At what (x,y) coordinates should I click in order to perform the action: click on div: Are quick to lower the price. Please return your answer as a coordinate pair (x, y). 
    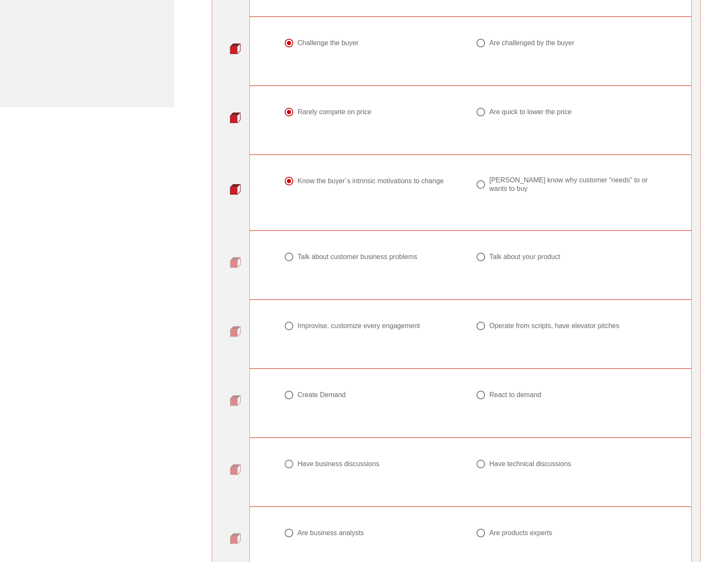
    Looking at the image, I should click on (530, 112).